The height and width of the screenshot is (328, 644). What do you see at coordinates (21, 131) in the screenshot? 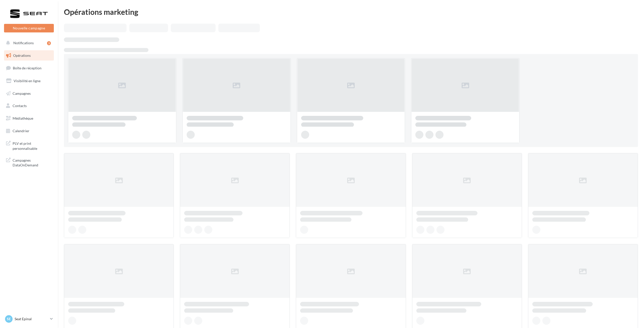
I see `span: Calendrier` at bounding box center [21, 131].